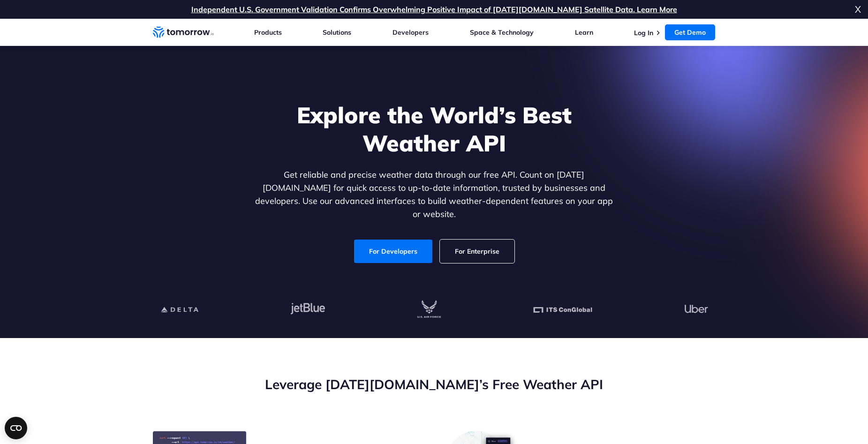  I want to click on a: Solutions, so click(336, 32).